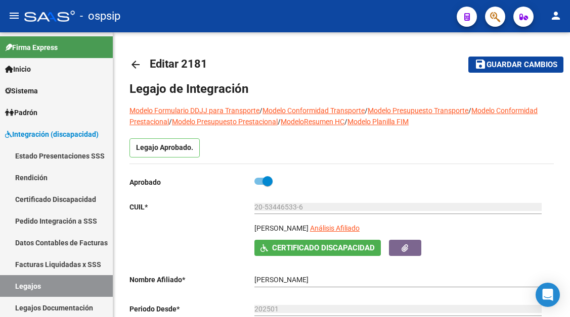 The height and width of the screenshot is (317, 570). I want to click on mat-icon: menu, so click(14, 16).